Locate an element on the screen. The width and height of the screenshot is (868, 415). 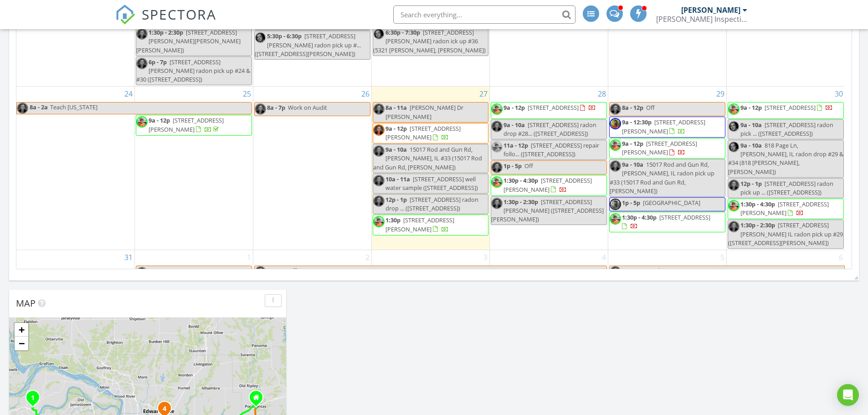
span: 1:30p is located at coordinates (393, 220).